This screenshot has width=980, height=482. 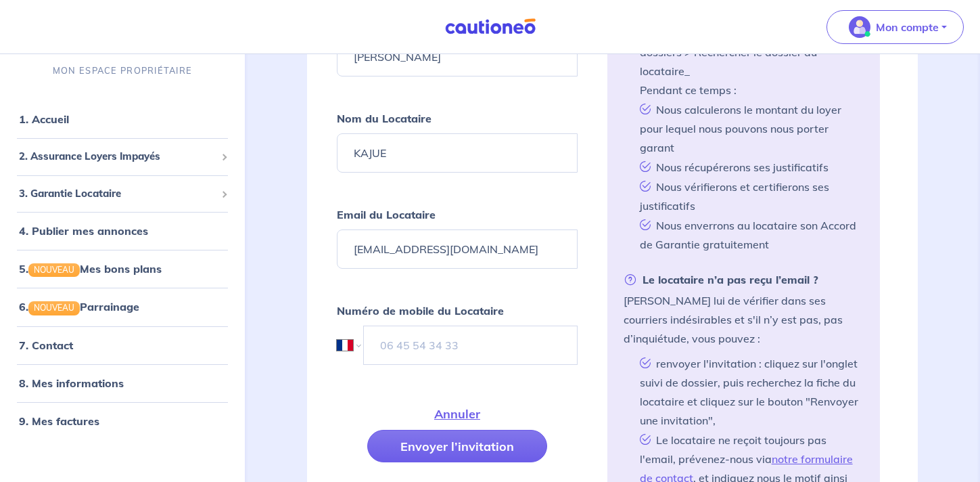 What do you see at coordinates (457, 446) in the screenshot?
I see `button: Envoyer l’invitation` at bounding box center [457, 446].